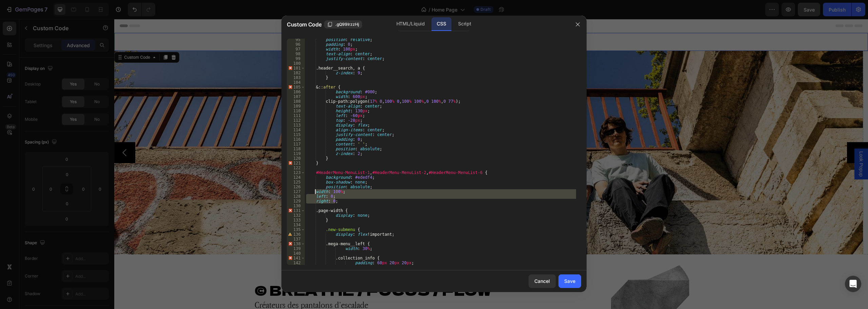 The width and height of the screenshot is (868, 309). What do you see at coordinates (296, 149) in the screenshot?
I see `div: 118` at bounding box center [296, 149].